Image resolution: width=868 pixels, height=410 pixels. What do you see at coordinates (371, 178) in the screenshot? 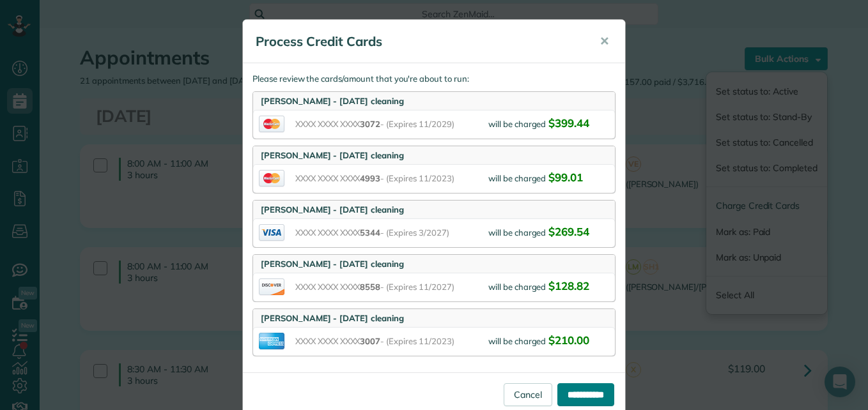
I see `span: 4993` at bounding box center [371, 178].